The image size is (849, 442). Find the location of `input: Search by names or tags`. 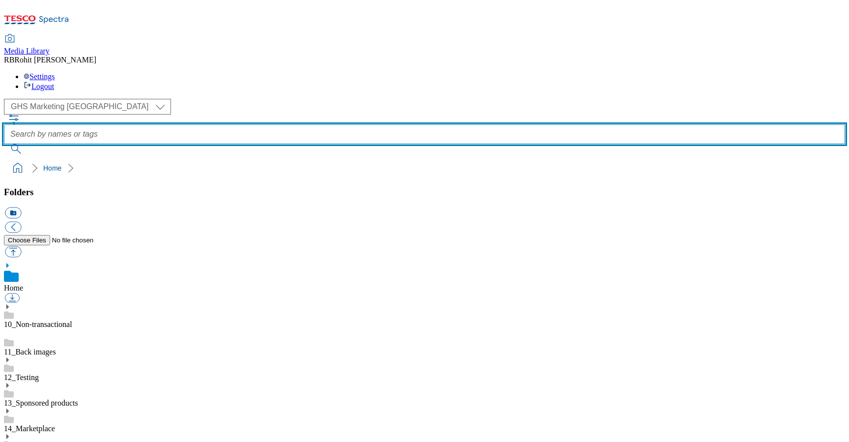

input: Search by names or tags is located at coordinates (425, 134).